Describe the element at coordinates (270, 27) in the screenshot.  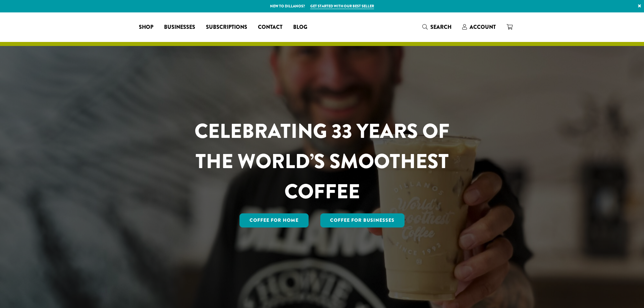
I see `span: Contact` at that location.